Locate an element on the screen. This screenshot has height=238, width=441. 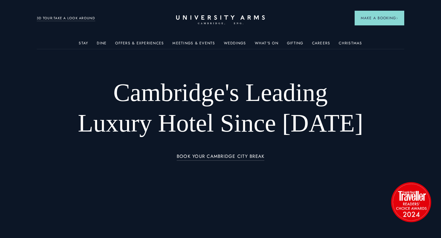
span: Make a Booking is located at coordinates (379, 18).